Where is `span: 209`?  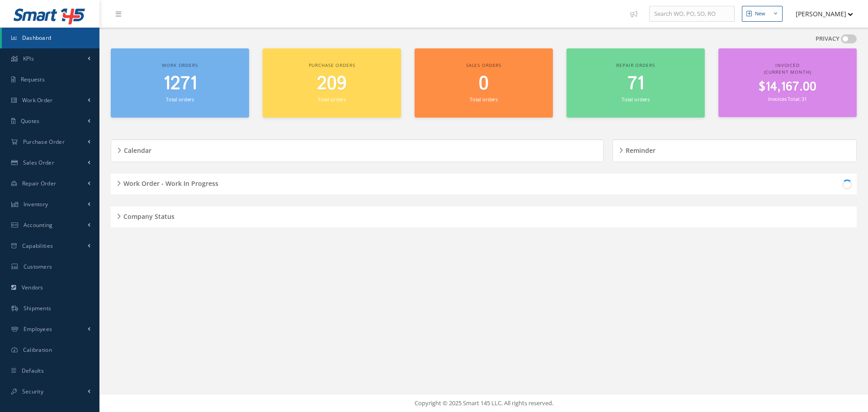
span: 209 is located at coordinates (332, 84).